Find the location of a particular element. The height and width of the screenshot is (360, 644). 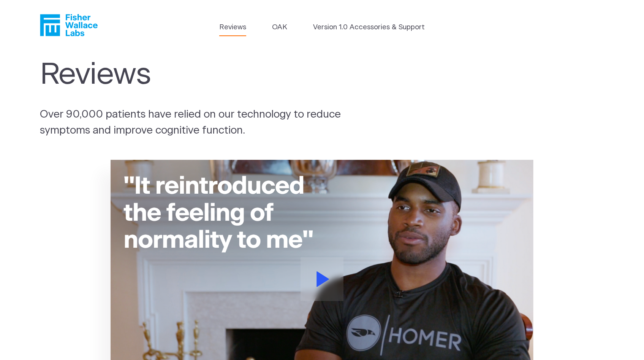

p: Over 90,000 patients have relied on our technology to reduce symptoms and improve cognitive funct... is located at coordinates (206, 123).